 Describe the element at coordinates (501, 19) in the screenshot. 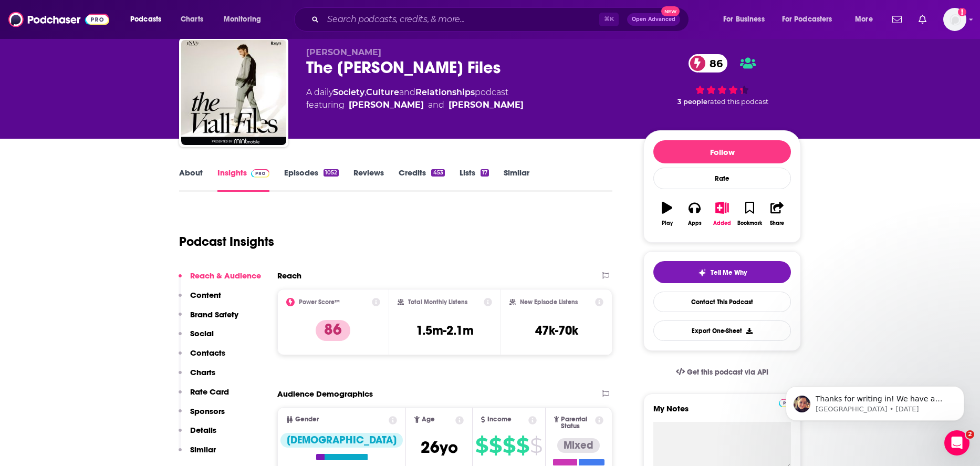

I see `div: Search podcasts, credits, & more...` at that location.